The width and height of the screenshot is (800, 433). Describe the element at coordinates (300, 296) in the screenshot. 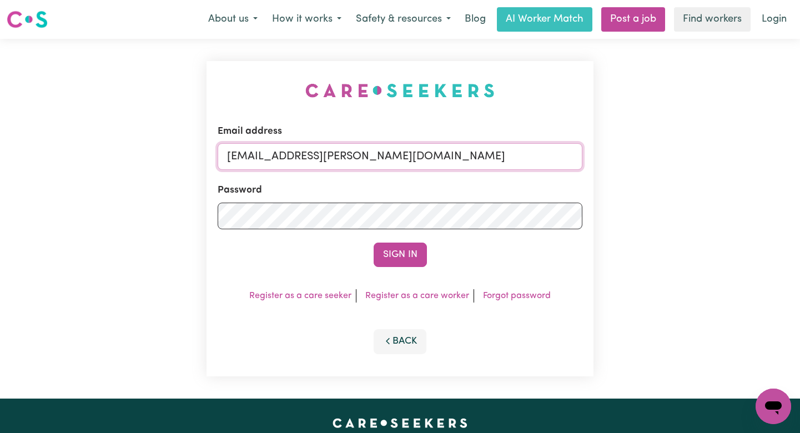

I see `a: Register as a care seeker` at that location.